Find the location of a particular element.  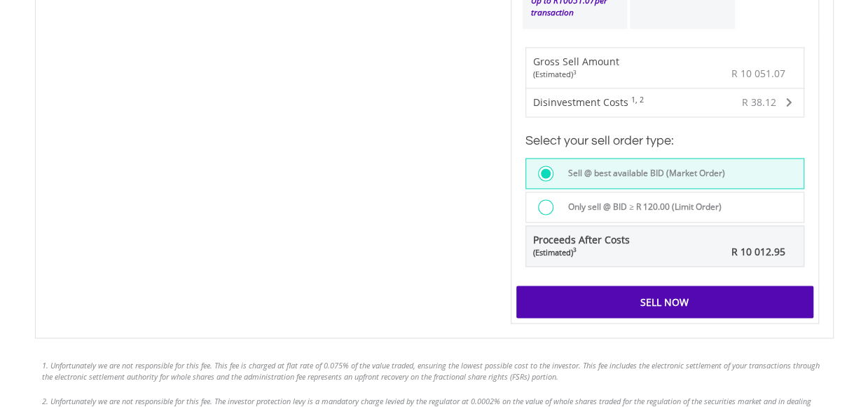

span: Proceeds After Costs is located at coordinates (581, 245).